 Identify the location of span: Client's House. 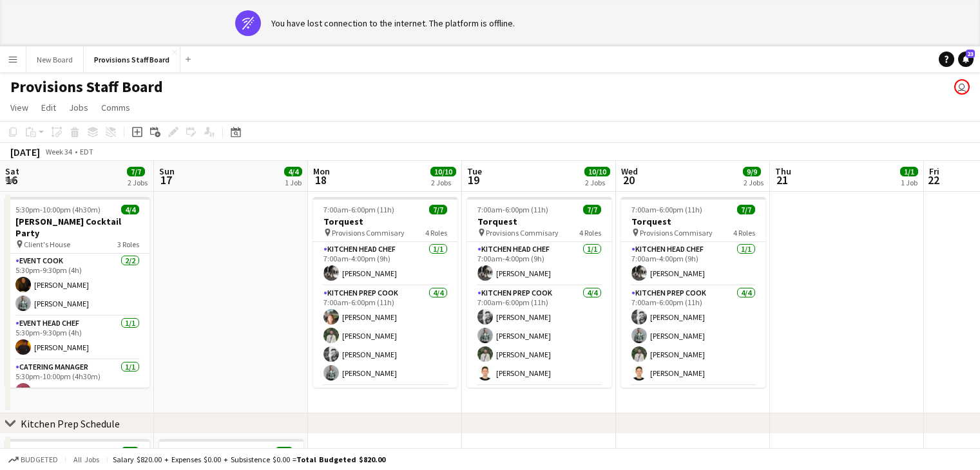
(47, 244).